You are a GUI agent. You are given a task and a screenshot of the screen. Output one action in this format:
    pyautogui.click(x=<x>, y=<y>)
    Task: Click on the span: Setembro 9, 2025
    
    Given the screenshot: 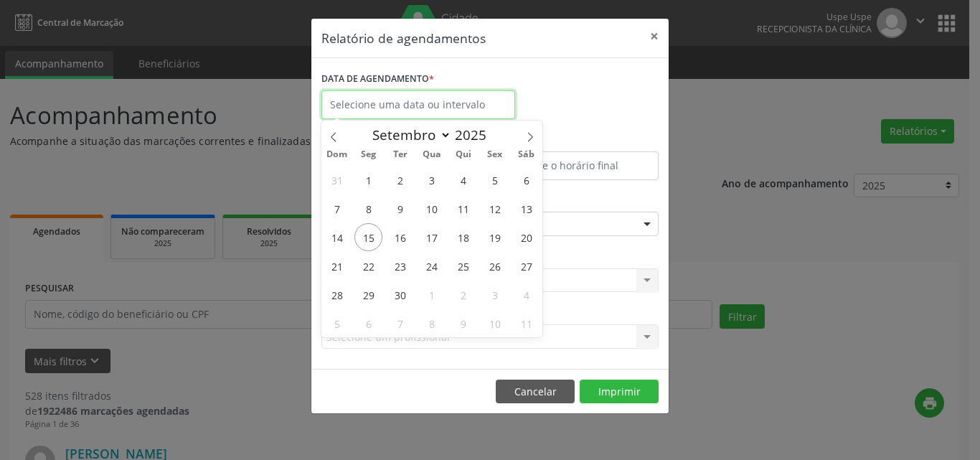 What is the action you would take?
    pyautogui.click(x=400, y=208)
    